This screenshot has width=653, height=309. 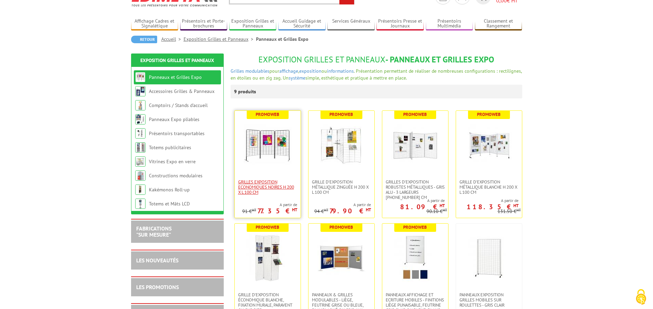 I want to click on a: Totems publicitaires, so click(x=170, y=148).